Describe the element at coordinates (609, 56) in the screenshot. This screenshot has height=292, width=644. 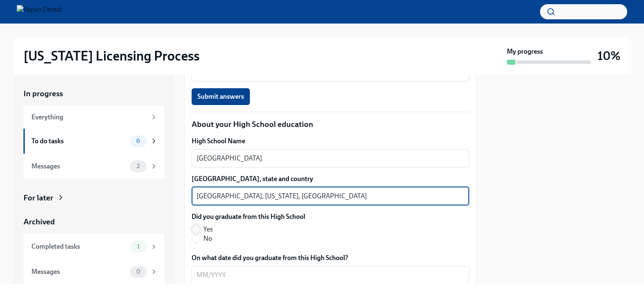
I see `h3: 10%` at that location.